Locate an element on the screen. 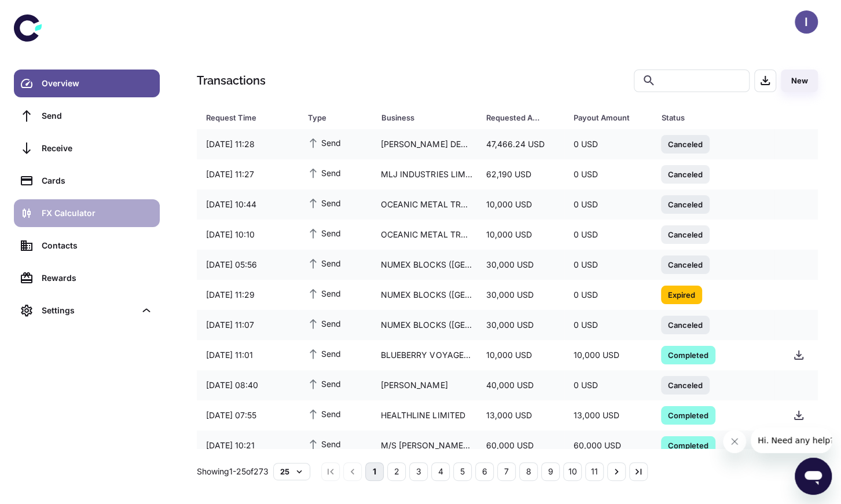 The height and width of the screenshot is (504, 841). button: Go to page 5 is located at coordinates (463, 471).